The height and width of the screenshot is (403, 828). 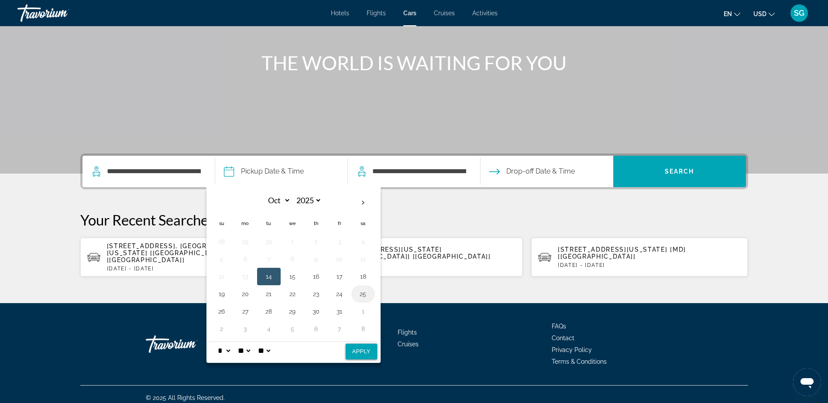 What do you see at coordinates (559, 326) in the screenshot?
I see `span: FAQs` at bounding box center [559, 326].